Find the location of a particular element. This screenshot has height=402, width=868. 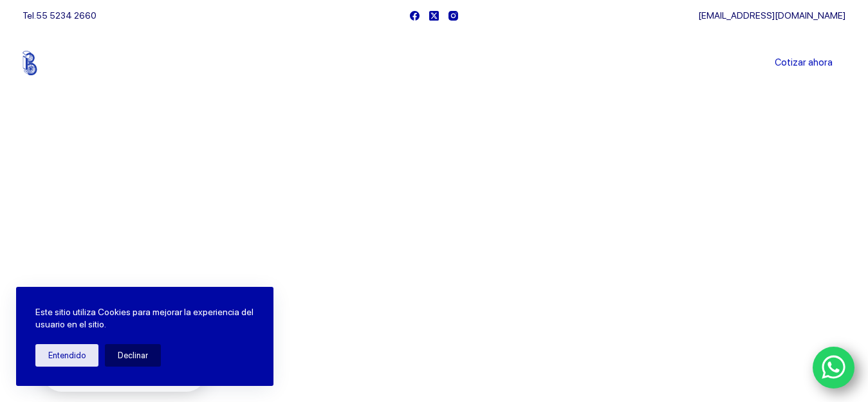

span: Somos los doctores de la industria is located at coordinates (227, 264).